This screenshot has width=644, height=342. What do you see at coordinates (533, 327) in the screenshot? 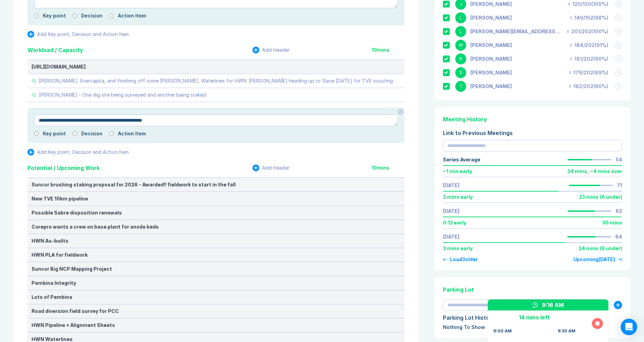
I see `div: Nothing To Show` at bounding box center [533, 327].